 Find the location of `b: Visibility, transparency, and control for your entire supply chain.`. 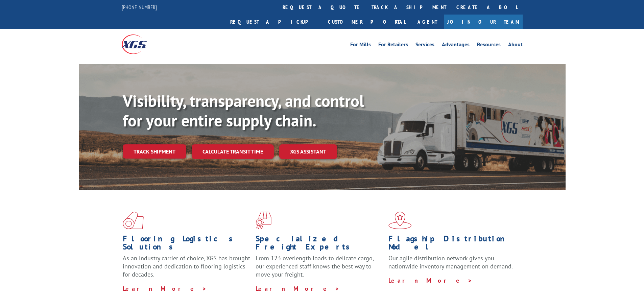

b: Visibility, transparency, and control for your entire supply chain. is located at coordinates (243, 110).